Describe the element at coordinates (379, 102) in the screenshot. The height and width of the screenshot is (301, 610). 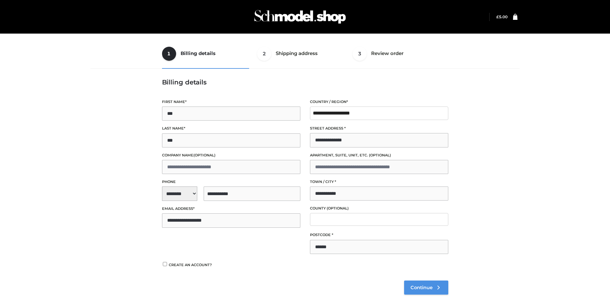
I see `label: Country / Region` at that location.